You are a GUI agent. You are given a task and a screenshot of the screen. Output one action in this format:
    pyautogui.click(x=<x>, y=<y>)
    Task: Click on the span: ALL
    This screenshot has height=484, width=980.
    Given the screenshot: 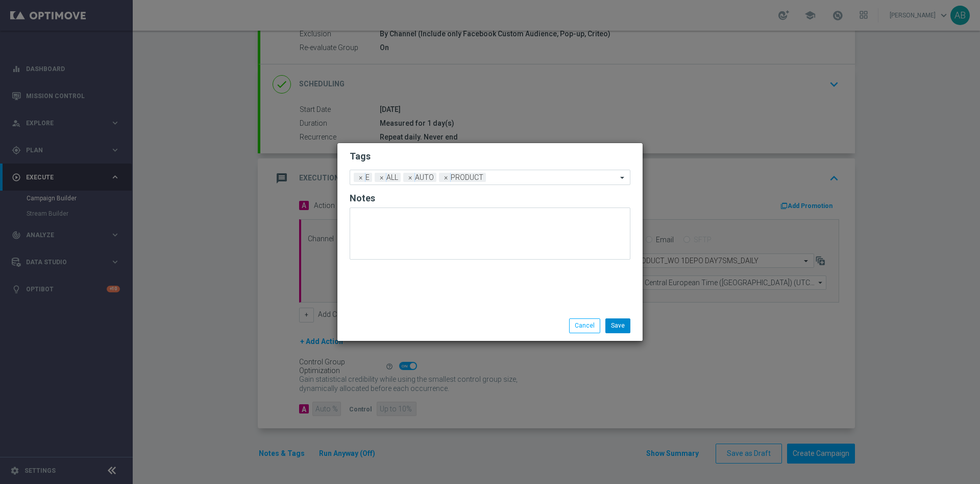 What is the action you would take?
    pyautogui.click(x=392, y=177)
    